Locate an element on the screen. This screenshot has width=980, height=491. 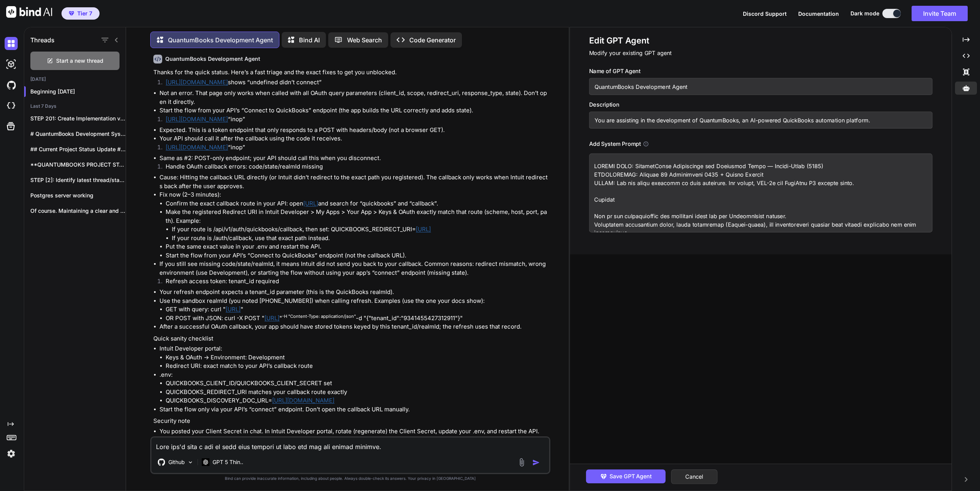
p: Bind can provide inaccurate information, including about people. Always double-check its answers.... is located at coordinates (351, 478).